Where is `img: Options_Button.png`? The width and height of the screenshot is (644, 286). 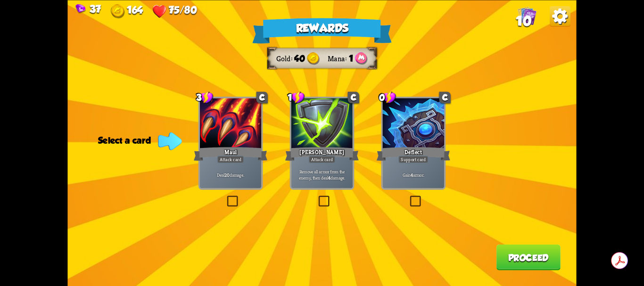 img: Options_Button.png is located at coordinates (560, 16).